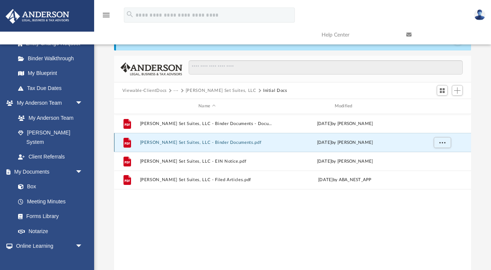  I want to click on a: Courses, so click(50, 261).